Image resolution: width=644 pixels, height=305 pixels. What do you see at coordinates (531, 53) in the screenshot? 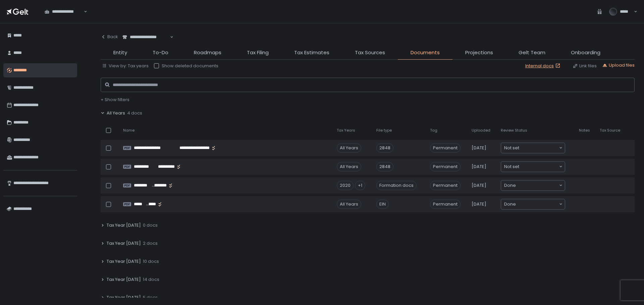
I see `span: Gelt Team` at bounding box center [531, 53].